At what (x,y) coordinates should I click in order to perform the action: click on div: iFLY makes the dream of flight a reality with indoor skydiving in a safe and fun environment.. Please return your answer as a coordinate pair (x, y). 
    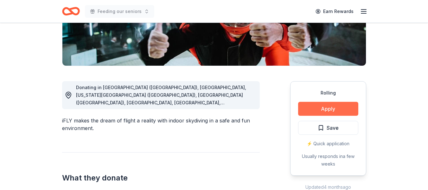
    Looking at the image, I should click on (161, 124).